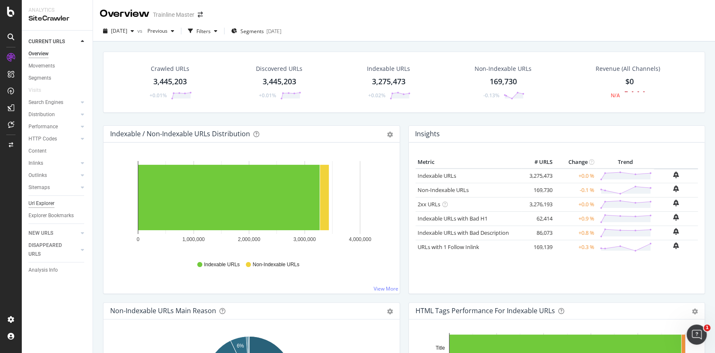 The image size is (715, 353). What do you see at coordinates (53, 139) in the screenshot?
I see `a: HTTP Codes` at bounding box center [53, 139].